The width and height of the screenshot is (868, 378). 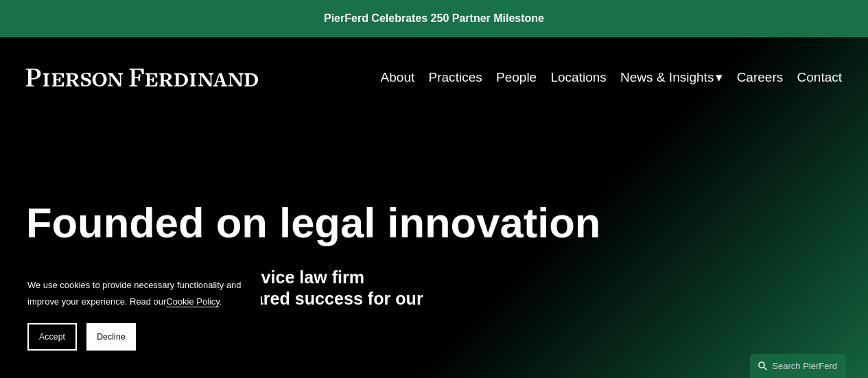 I want to click on section: Cookie banner, so click(x=137, y=314).